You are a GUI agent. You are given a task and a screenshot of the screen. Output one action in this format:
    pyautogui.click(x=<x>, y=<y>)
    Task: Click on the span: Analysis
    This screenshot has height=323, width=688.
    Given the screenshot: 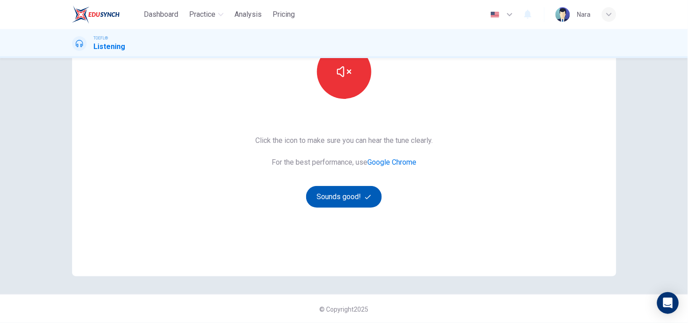 What is the action you would take?
    pyautogui.click(x=248, y=15)
    